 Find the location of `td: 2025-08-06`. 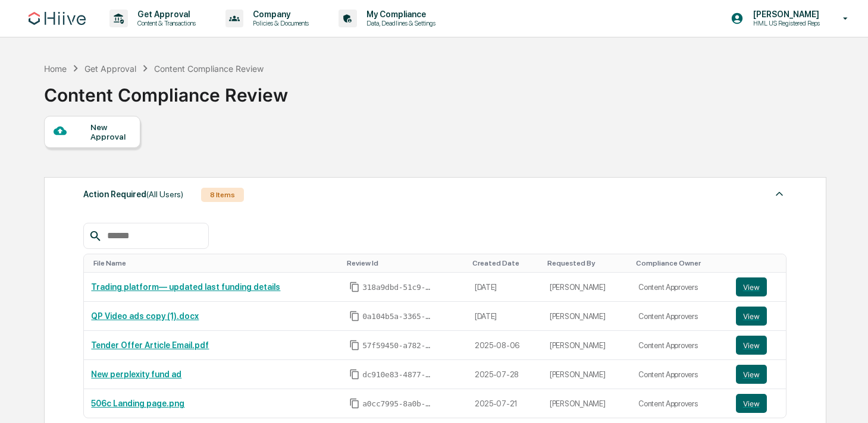

td: 2025-08-06 is located at coordinates (505, 345).